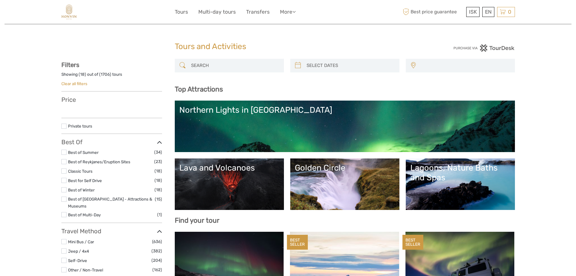 This screenshot has height=276, width=576. Describe the element at coordinates (350, 65) in the screenshot. I see `input: SELECT DATES` at that location.